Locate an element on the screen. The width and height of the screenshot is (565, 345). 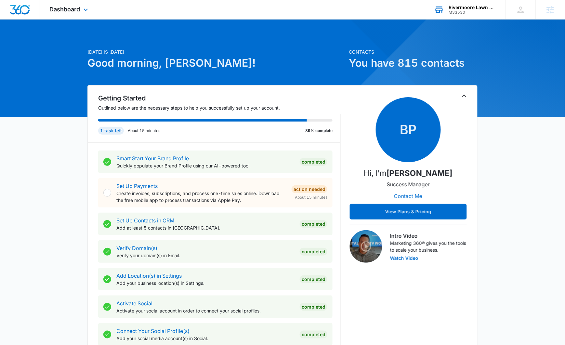
p: Marketing 360® gives you the tools to scale your business. is located at coordinates (428, 246).